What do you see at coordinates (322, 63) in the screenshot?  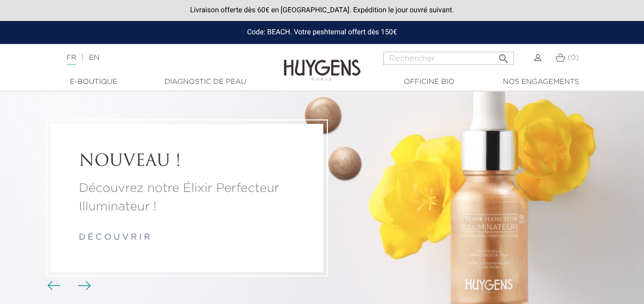 I see `img: Huygens` at bounding box center [322, 63].